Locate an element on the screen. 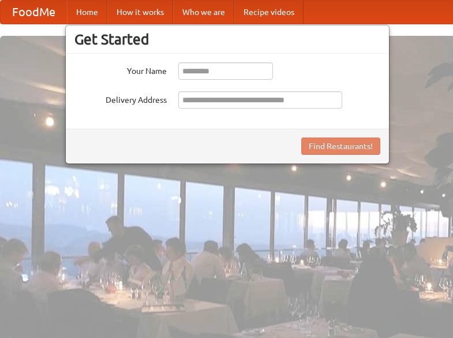 This screenshot has height=338, width=453. label: Your Name is located at coordinates (121, 69).